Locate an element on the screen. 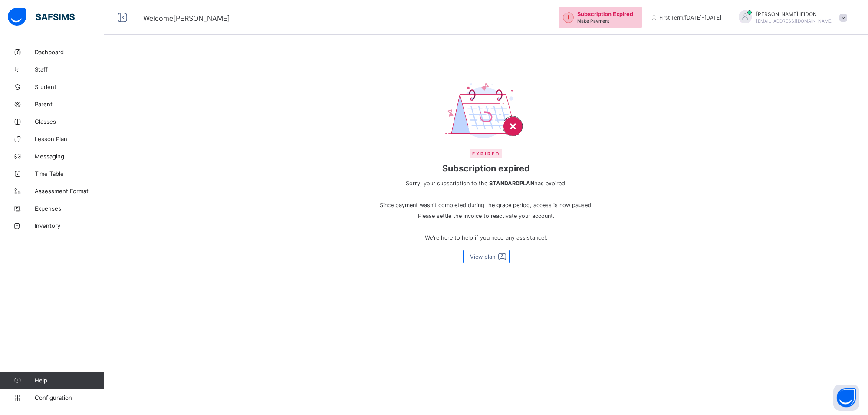 Image resolution: width=868 pixels, height=415 pixels. b: STANDARD PLAN is located at coordinates (512, 183).